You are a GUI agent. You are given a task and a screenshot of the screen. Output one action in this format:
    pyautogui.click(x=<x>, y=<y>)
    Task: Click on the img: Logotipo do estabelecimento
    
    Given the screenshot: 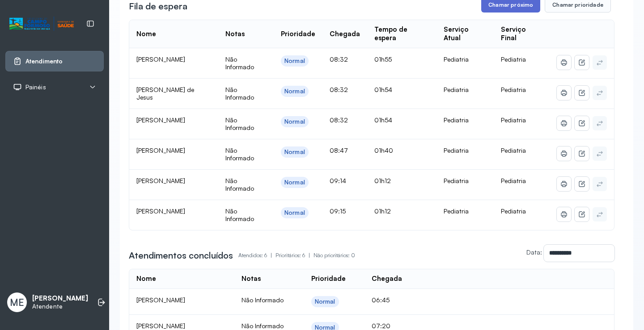 What is the action you would take?
    pyautogui.click(x=41, y=24)
    